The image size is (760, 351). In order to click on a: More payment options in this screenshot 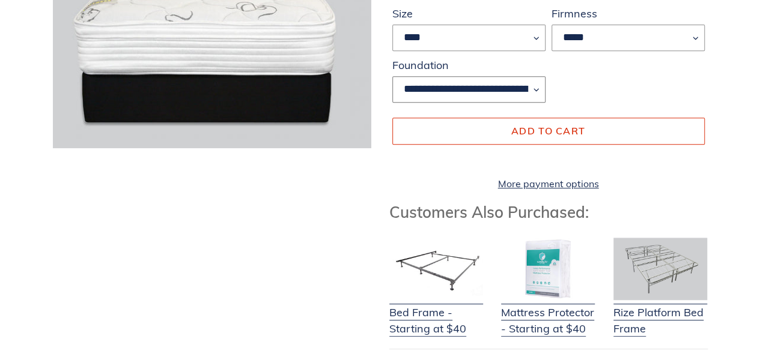, I will do `click(548, 184)`.